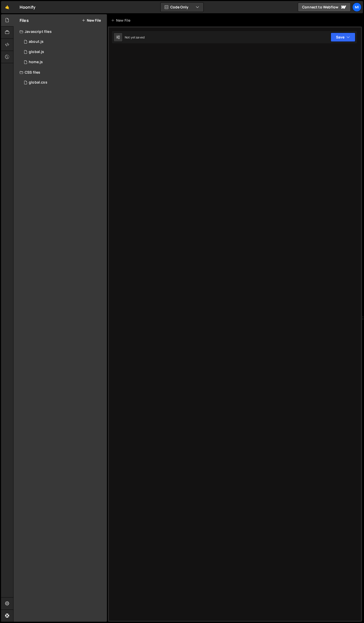 Image resolution: width=364 pixels, height=623 pixels. What do you see at coordinates (343, 37) in the screenshot?
I see `button: Save` at bounding box center [343, 37].